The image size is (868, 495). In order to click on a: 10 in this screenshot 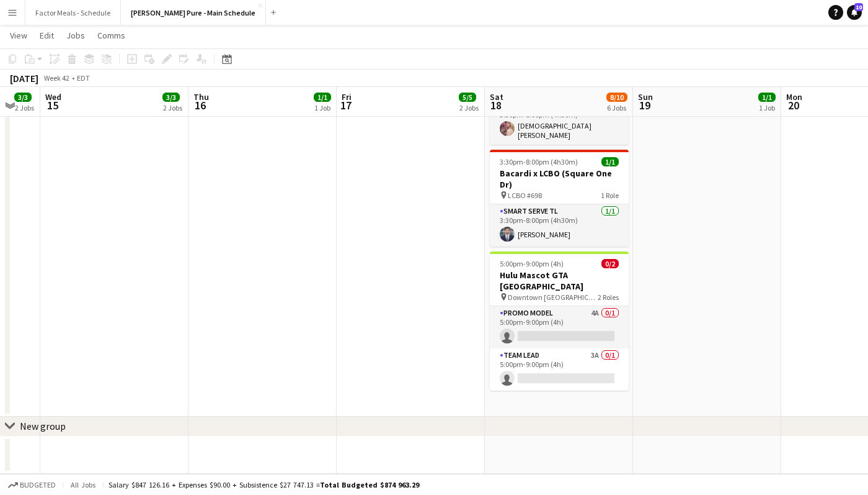, I will do `click(855, 12)`.